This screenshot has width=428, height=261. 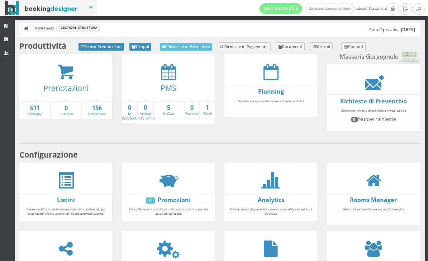 What do you see at coordinates (271, 105) in the screenshot?
I see `div: Visualizza le tue vendite e gestisci la disponibilità` at bounding box center [271, 105].